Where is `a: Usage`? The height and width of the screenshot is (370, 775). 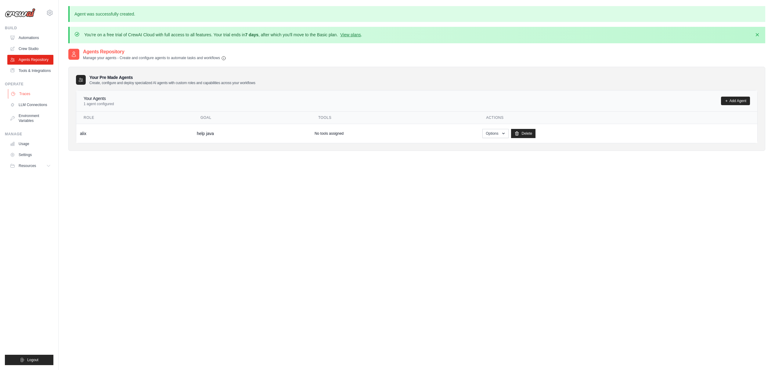 a: Usage is located at coordinates (30, 144).